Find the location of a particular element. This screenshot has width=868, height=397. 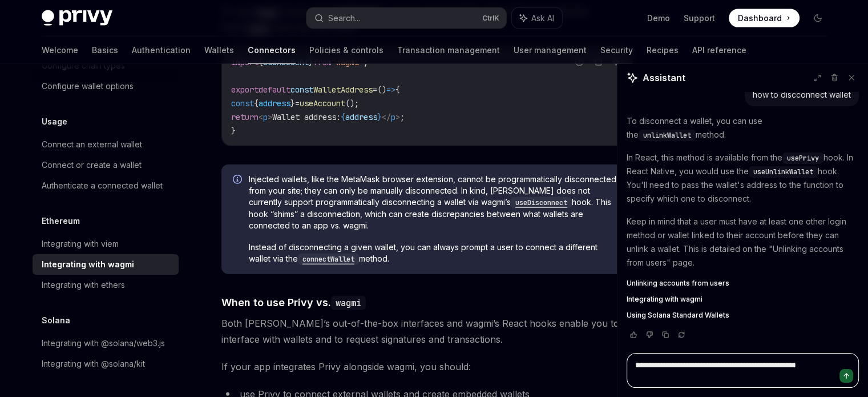

button: Search...CtrlK is located at coordinates (406, 18).